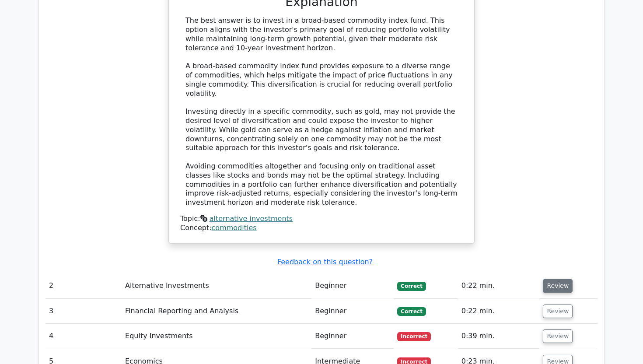 This screenshot has height=364, width=643. What do you see at coordinates (322, 112) in the screenshot?
I see `div: The best answer is to invest in a broad-based commodity index fund. This option aligns with the i...` at bounding box center [322, 112].